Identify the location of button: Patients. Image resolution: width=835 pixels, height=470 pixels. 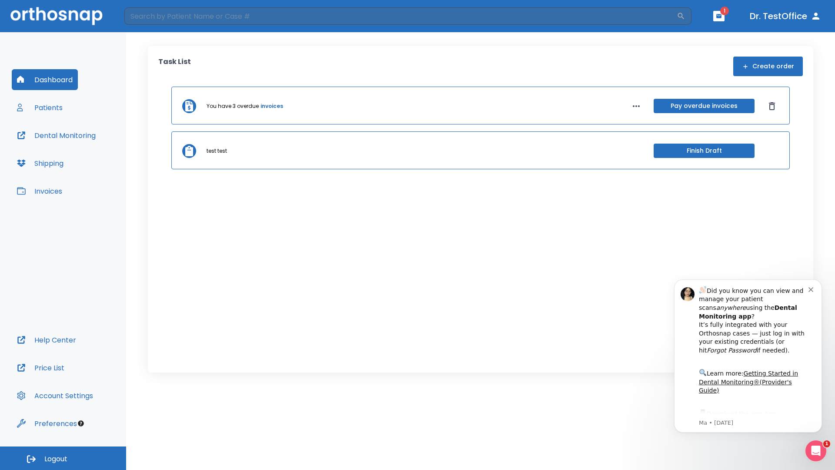
(40, 107).